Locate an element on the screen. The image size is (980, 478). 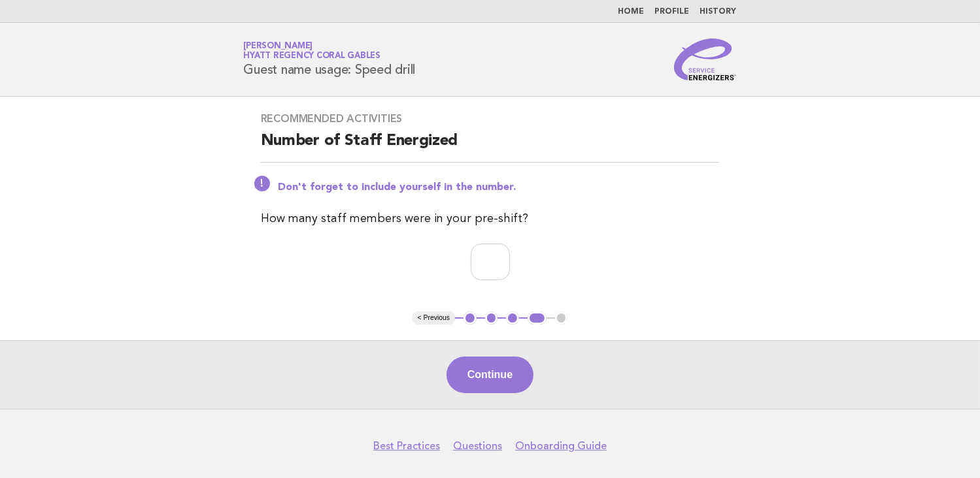
h3: Recommended activities is located at coordinates (490, 119).